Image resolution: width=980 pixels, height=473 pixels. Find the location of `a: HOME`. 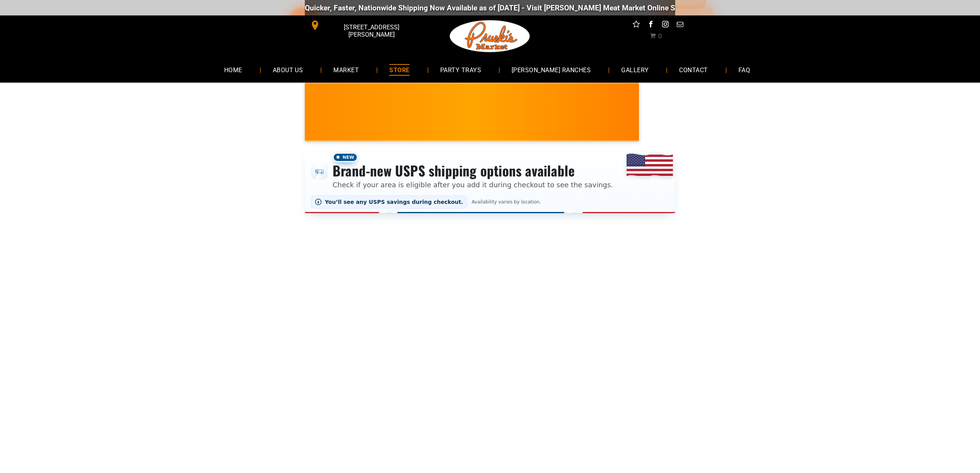

a: HOME is located at coordinates (233, 70).